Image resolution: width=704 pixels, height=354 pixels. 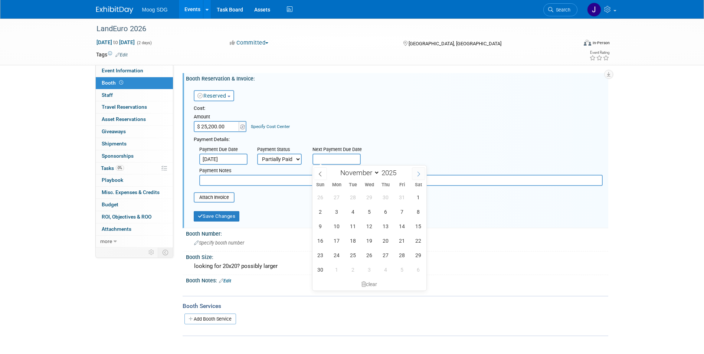 I want to click on a: Specify Cost Center, so click(x=270, y=127).